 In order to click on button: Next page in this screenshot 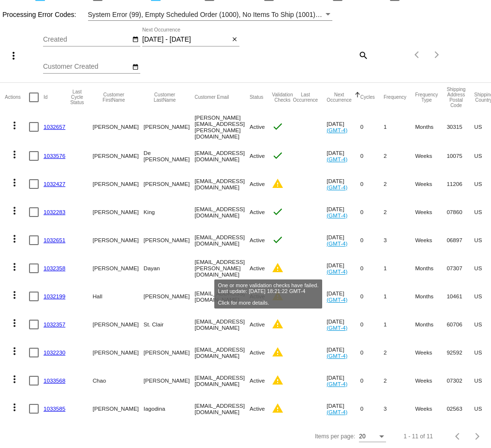, I will do `click(478, 436)`.